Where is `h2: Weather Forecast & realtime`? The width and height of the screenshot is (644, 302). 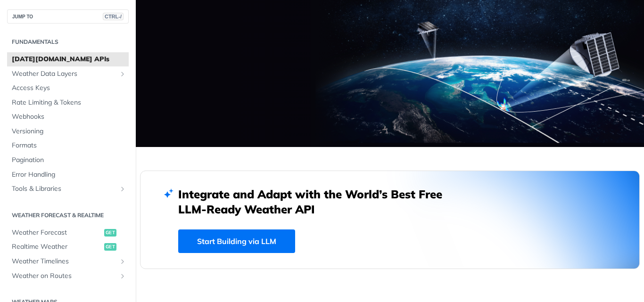 h2: Weather Forecast & realtime is located at coordinates (68, 215).